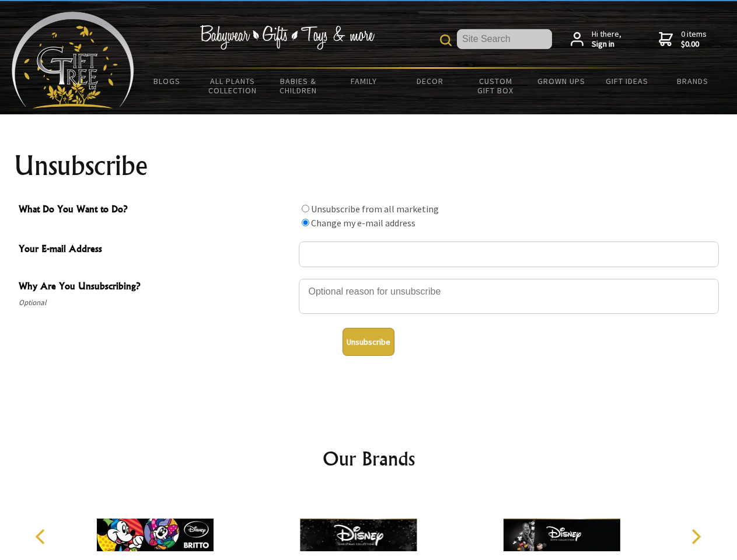  What do you see at coordinates (693, 81) in the screenshot?
I see `a: Brands` at bounding box center [693, 81].